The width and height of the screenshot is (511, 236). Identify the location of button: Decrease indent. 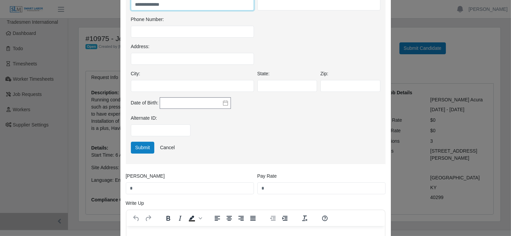
(273, 219).